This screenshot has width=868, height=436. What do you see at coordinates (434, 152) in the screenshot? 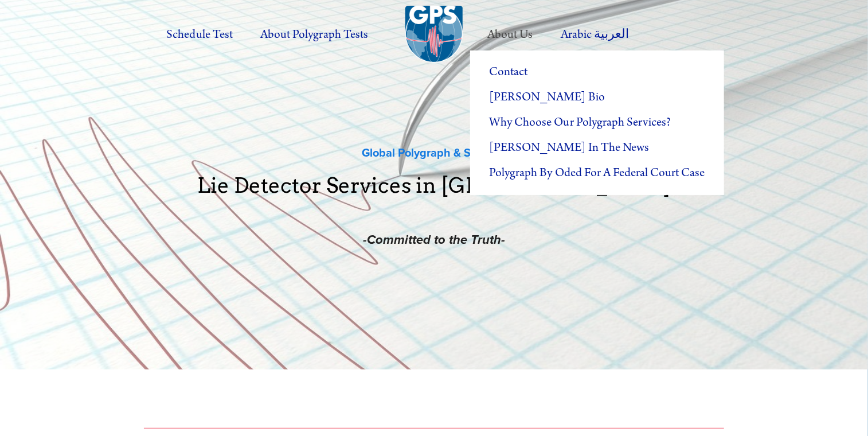
I see `strong: Global Polygraph & Security` at bounding box center [434, 152].